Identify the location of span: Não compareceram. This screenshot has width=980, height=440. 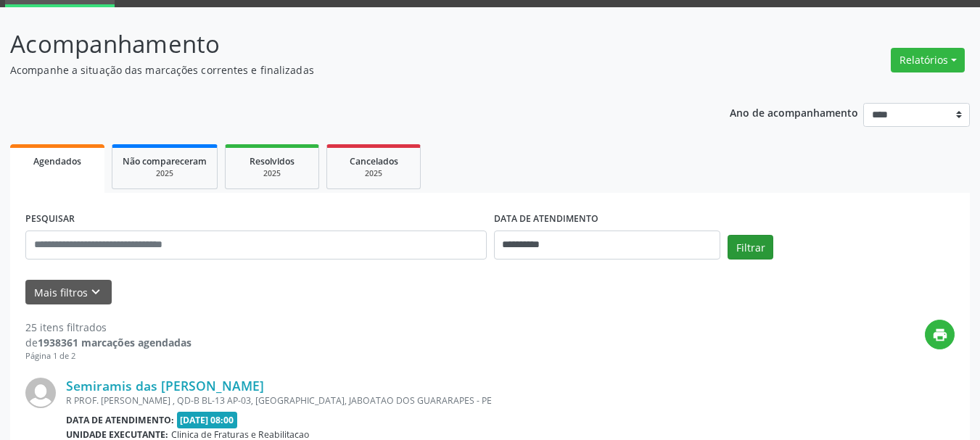
(165, 161).